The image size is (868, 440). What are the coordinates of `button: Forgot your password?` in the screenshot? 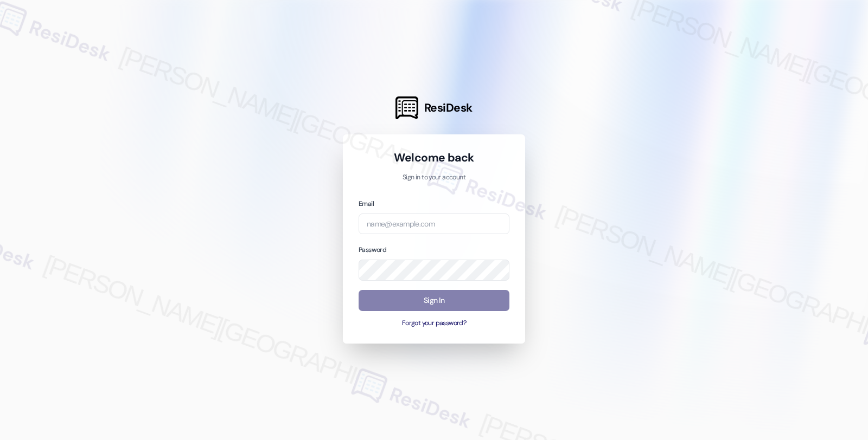 It's located at (434, 323).